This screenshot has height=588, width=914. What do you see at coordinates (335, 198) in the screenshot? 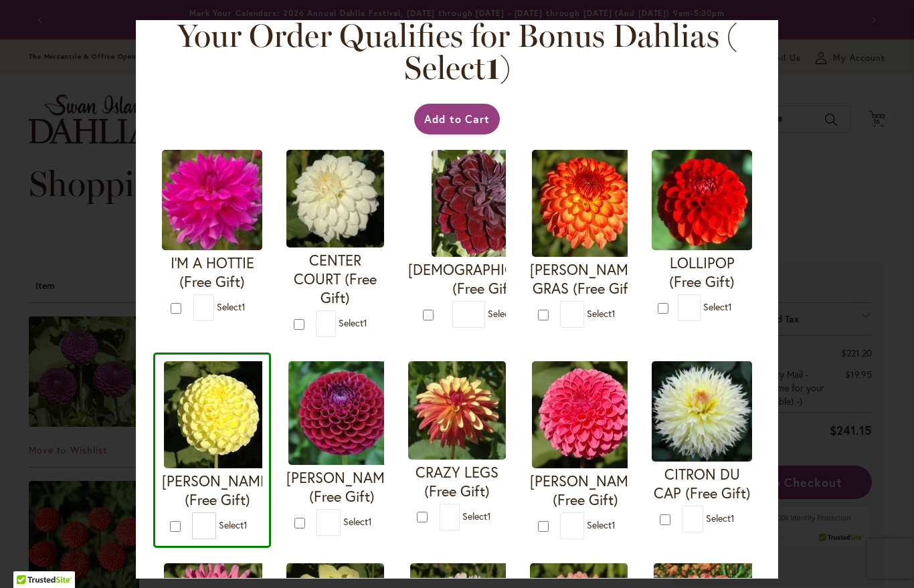
I see `img: CENTER COURT (Free Gift)` at bounding box center [335, 198].